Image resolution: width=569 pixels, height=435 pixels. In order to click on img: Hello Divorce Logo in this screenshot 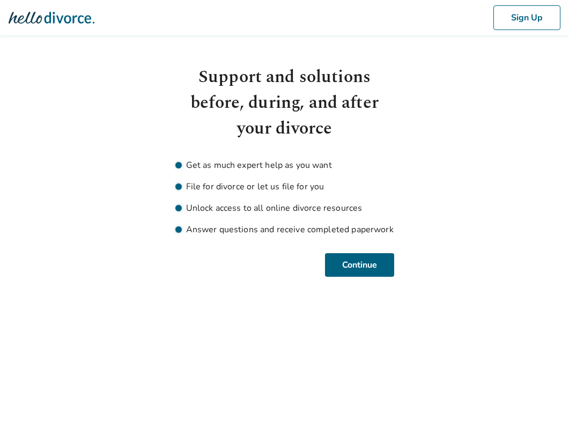, I will do `click(51, 18)`.